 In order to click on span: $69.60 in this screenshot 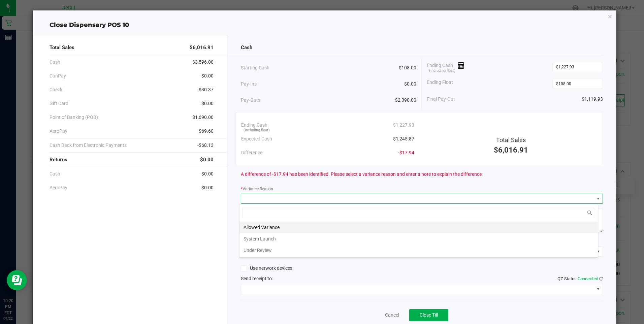, I will do `click(206, 131)`.